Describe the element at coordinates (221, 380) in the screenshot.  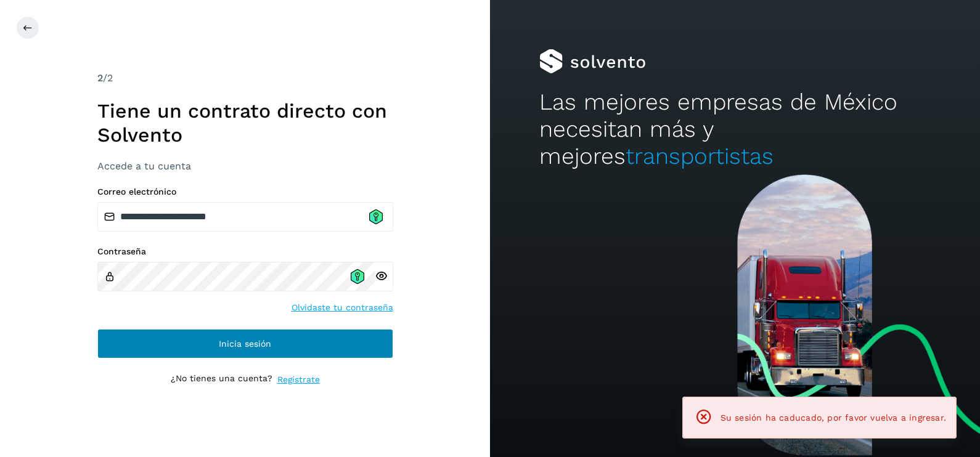
I see `p: ¿No tienes una cuenta?` at that location.